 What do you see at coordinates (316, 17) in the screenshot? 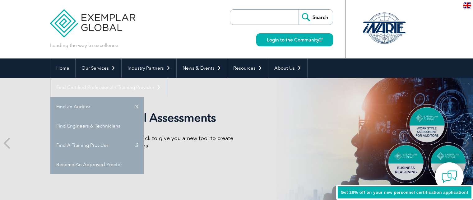
I see `input: Search` at bounding box center [316, 17].